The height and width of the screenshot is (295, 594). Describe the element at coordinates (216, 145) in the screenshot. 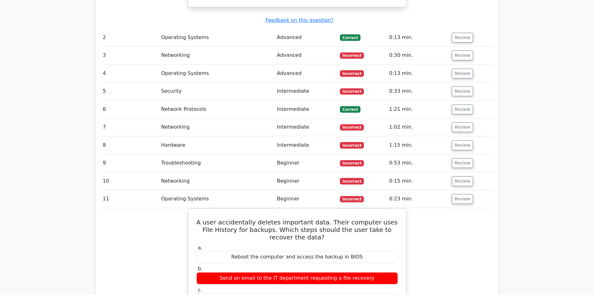

I see `td: Hardware` at that location.